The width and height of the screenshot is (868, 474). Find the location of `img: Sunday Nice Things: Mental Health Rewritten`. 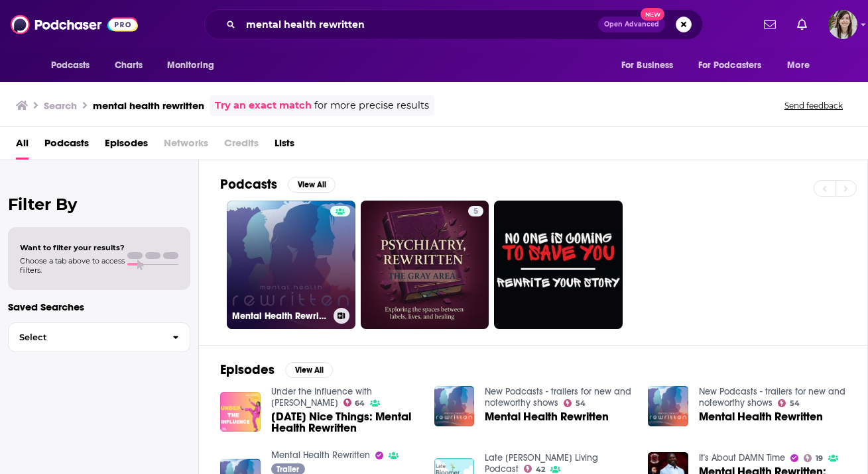

img: Sunday Nice Things: Mental Health Rewritten is located at coordinates (240, 412).